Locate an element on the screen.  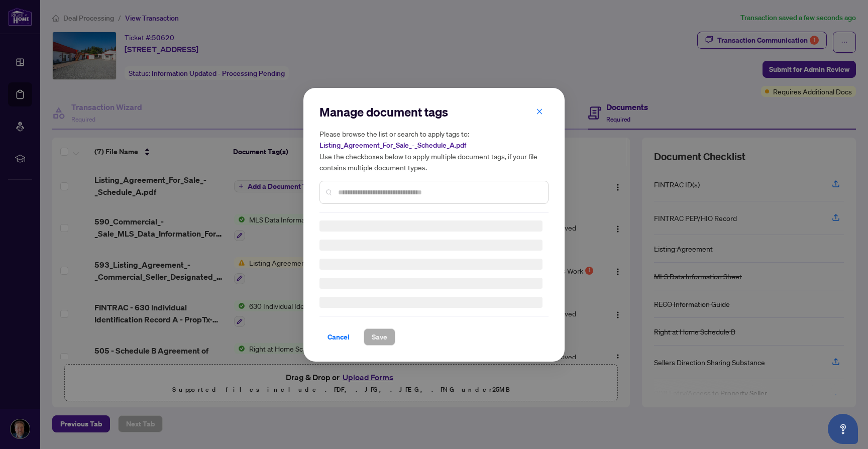
span: close is located at coordinates (539, 111).